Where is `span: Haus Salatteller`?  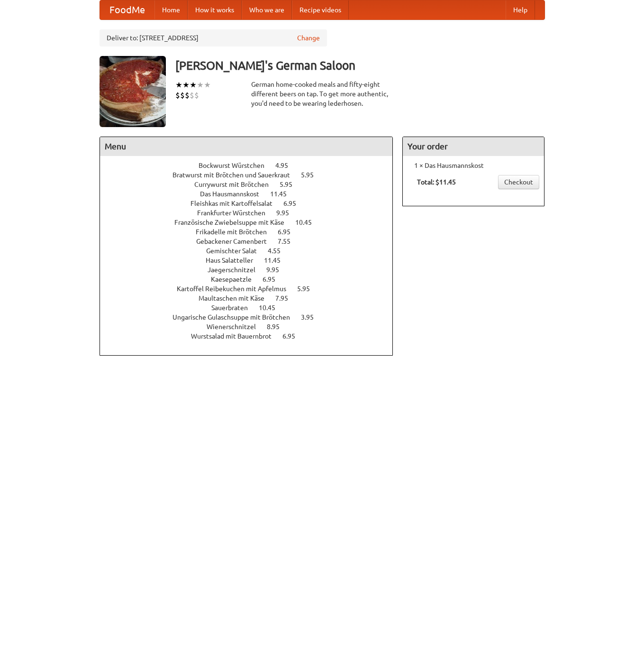
span: Haus Salatteller is located at coordinates (234, 260).